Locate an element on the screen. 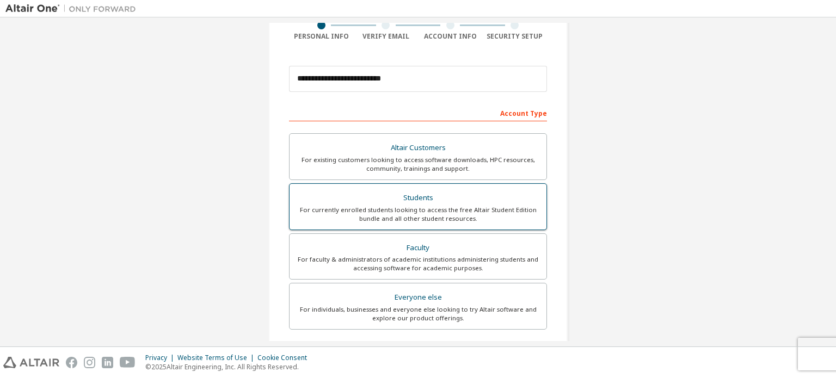 The image size is (836, 378). img: facebook.svg is located at coordinates (71, 363).